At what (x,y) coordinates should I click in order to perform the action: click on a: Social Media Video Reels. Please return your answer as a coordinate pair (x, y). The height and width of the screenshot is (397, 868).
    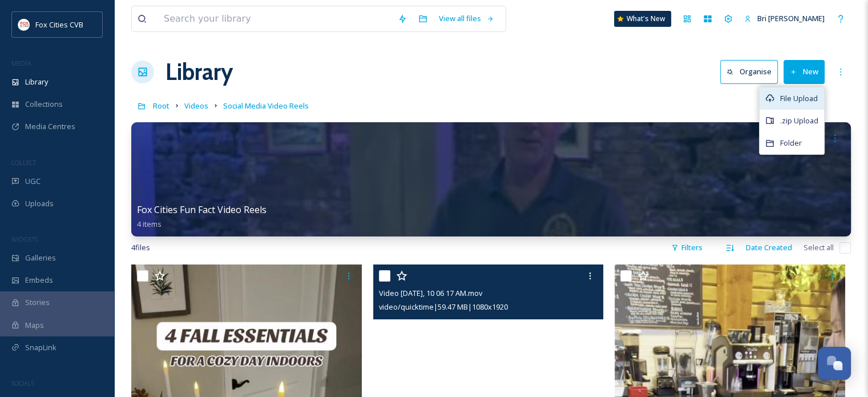
    Looking at the image, I should click on (266, 106).